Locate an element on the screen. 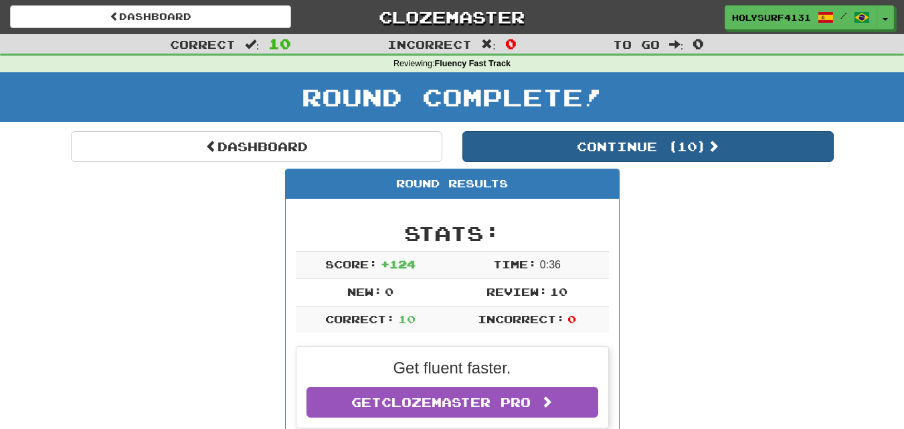  div: Round Results is located at coordinates (452, 184).